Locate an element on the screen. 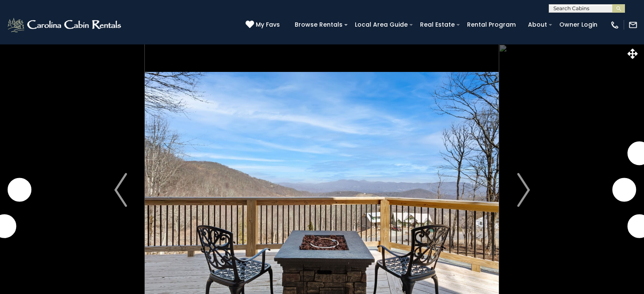  a: Browse Rentals is located at coordinates (318, 24).